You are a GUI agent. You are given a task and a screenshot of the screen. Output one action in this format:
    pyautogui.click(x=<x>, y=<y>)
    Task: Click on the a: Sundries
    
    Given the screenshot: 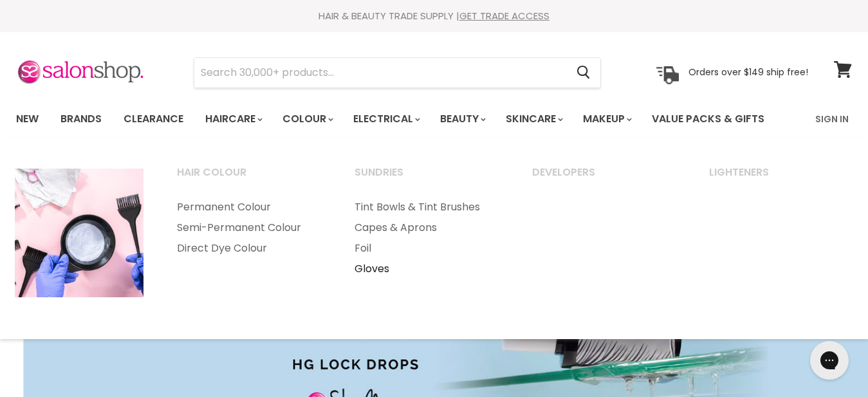 What is the action you would take?
    pyautogui.click(x=426, y=178)
    